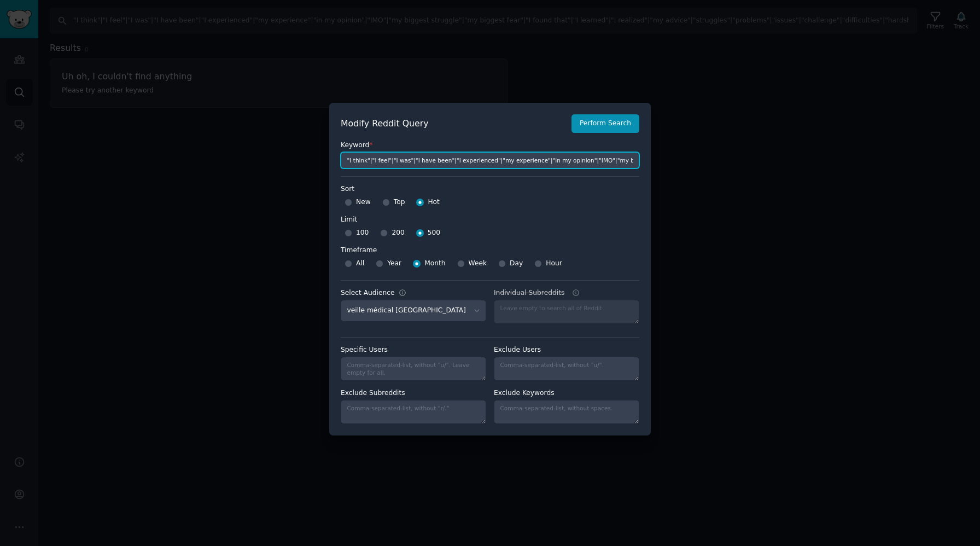 This screenshot has width=980, height=546. I want to click on span: Hour, so click(554, 264).